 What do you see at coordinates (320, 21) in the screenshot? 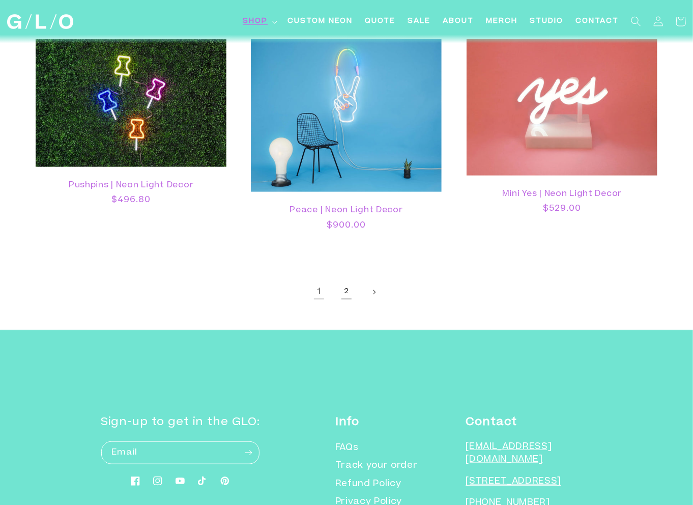
I see `span: Custom Neon` at bounding box center [320, 21].